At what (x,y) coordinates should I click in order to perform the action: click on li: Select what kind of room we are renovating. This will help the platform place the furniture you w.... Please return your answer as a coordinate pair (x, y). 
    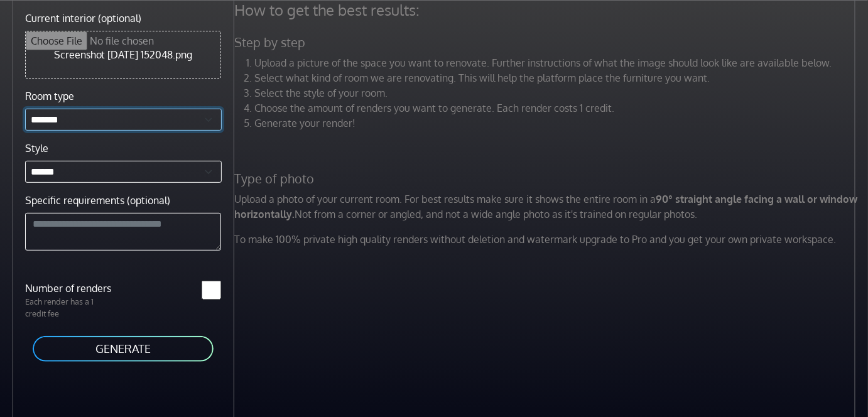
    Looking at the image, I should click on (557, 78).